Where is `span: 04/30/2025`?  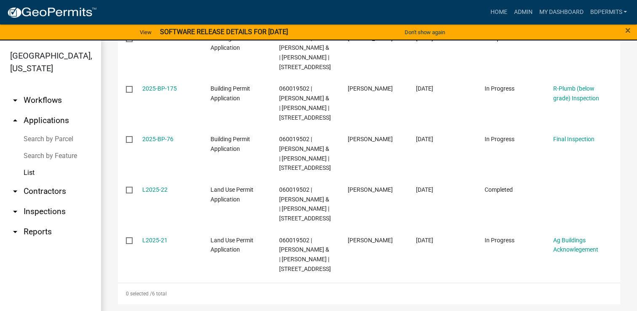
span: 04/30/2025 is located at coordinates (424, 139).